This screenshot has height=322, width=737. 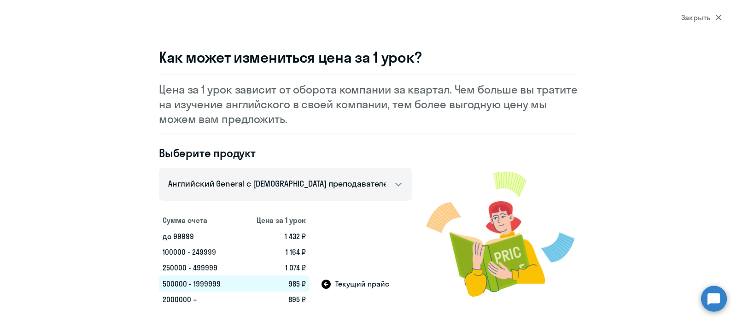 I want to click on h3: Как может измениться цена за 1 урок?, so click(x=368, y=57).